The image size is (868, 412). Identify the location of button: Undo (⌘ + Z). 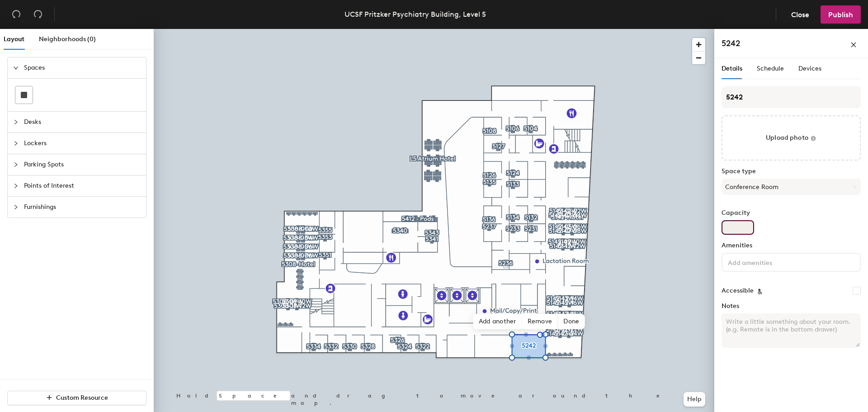
(17, 14).